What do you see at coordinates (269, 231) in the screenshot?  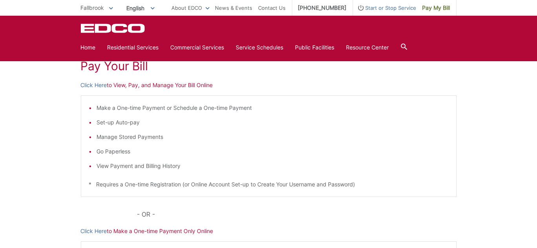 I see `p: to Make a One-time Payment Only Online` at bounding box center [269, 231].